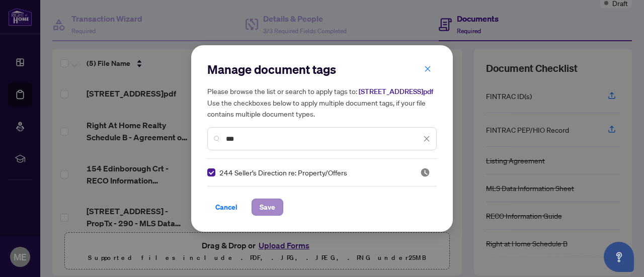 This screenshot has height=277, width=644. Describe the element at coordinates (619, 257) in the screenshot. I see `button: Open asap` at that location.